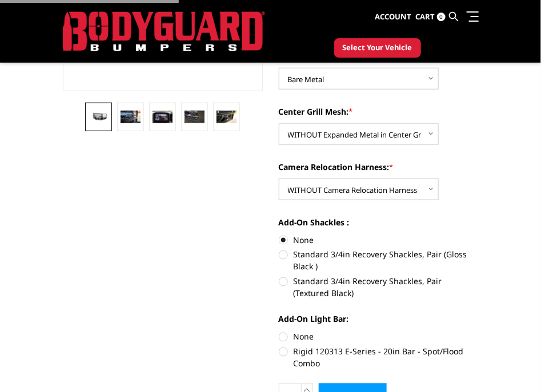  I want to click on a: Account, so click(394, 17).